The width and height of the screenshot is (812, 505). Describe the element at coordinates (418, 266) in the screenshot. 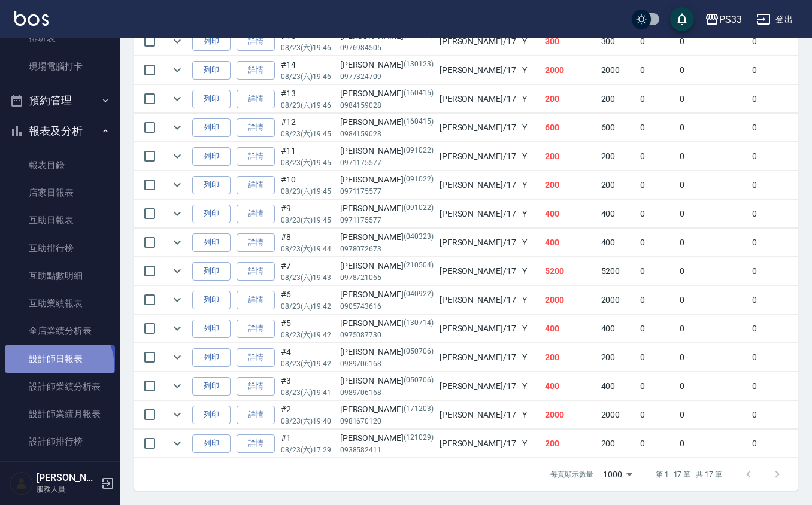

I see `p: (210504)` at that location.